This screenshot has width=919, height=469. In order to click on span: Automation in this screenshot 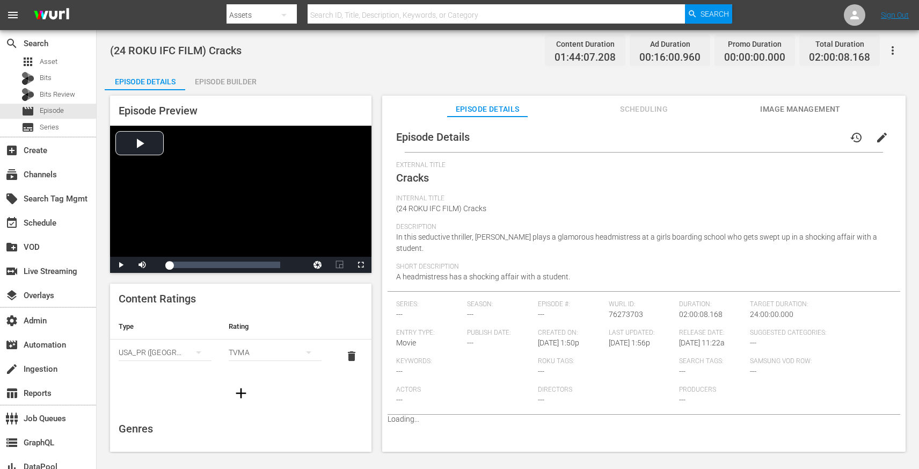, I will do `click(12, 345)`.